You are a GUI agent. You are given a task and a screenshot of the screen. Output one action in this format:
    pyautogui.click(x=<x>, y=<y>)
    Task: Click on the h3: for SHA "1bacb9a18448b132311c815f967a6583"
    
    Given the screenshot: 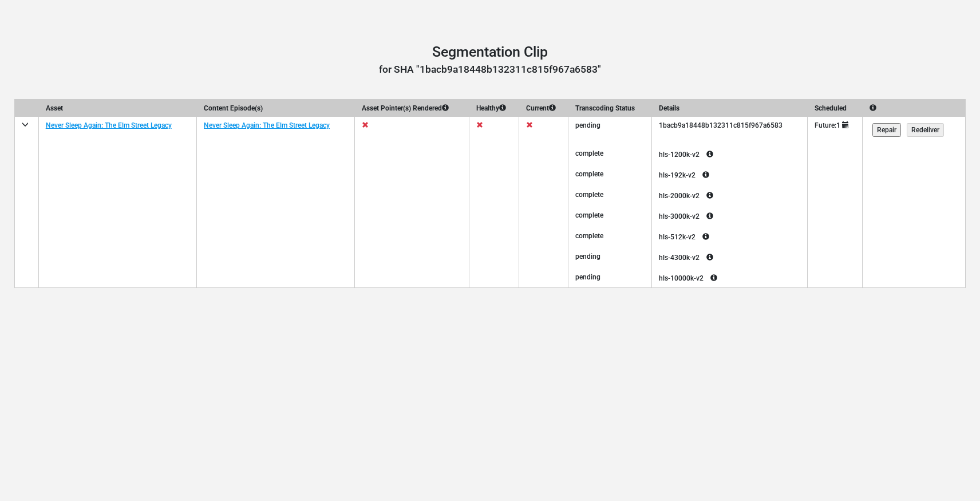 What is the action you would take?
    pyautogui.click(x=490, y=69)
    